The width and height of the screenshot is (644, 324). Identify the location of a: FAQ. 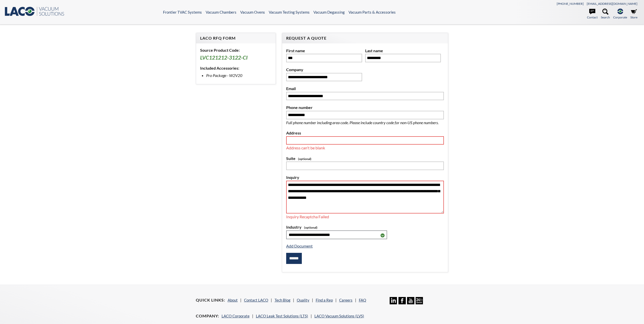
(362, 300).